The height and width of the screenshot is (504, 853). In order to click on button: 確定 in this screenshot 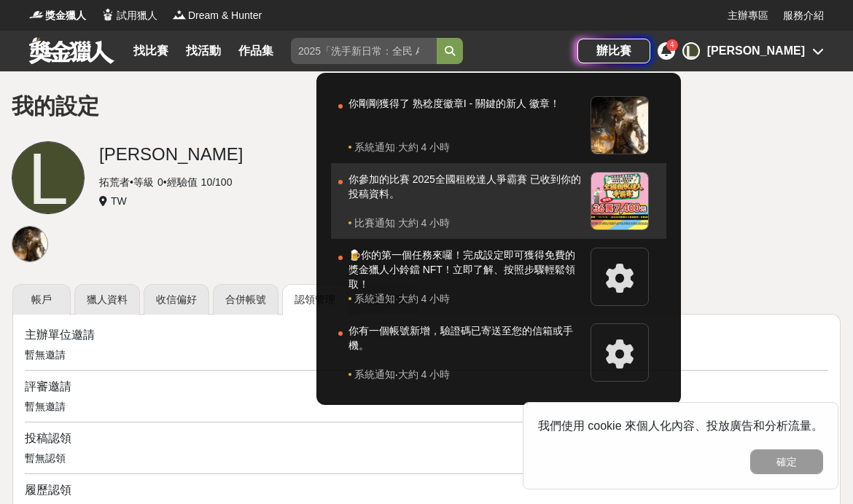, I will do `click(787, 462)`.